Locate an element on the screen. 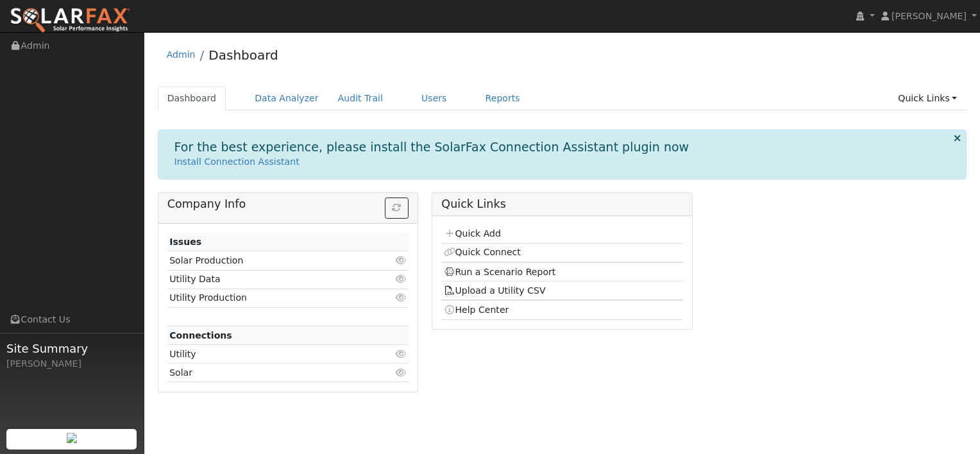 Image resolution: width=980 pixels, height=454 pixels. a: Help Center is located at coordinates (477, 310).